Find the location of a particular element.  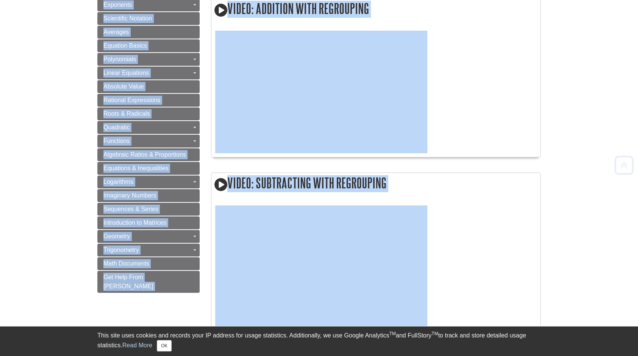

a: Linear Equations is located at coordinates (148, 73).